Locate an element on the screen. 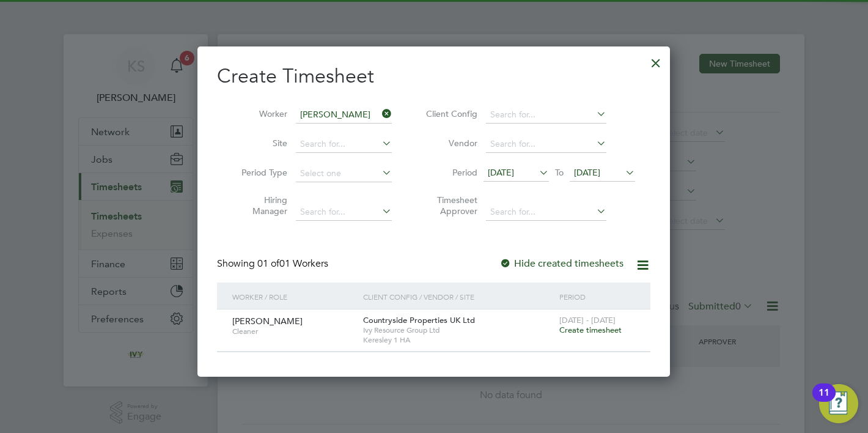  span: Cleaner is located at coordinates (293, 332).